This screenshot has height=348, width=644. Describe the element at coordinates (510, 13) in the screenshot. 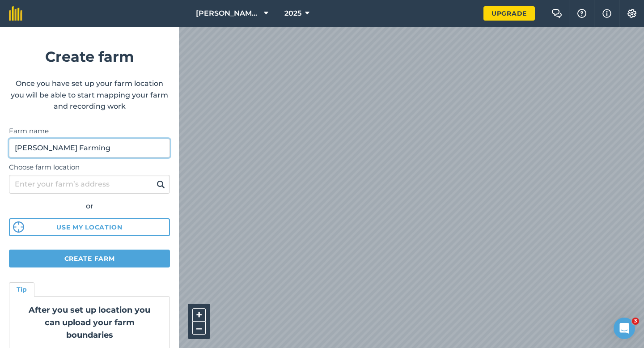

I see `a: Upgrade` at that location.